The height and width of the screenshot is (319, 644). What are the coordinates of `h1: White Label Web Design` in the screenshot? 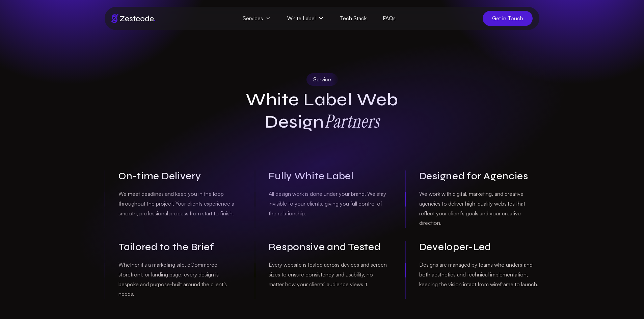 It's located at (322, 111).